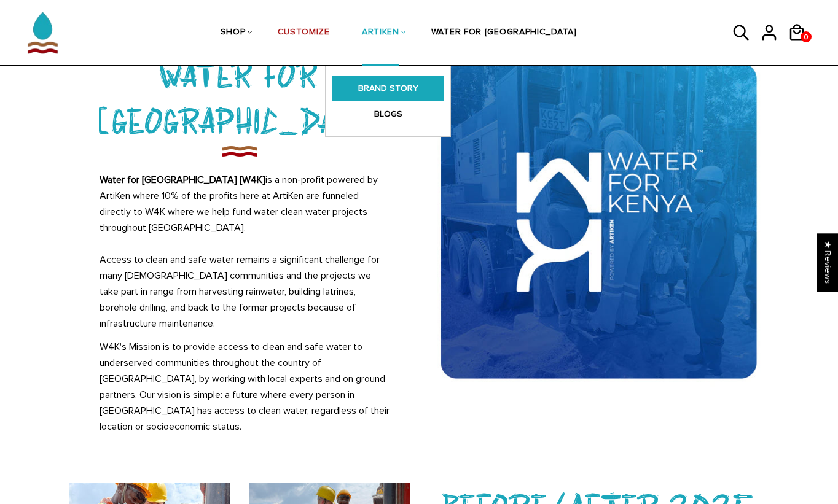  What do you see at coordinates (233, 33) in the screenshot?
I see `a: SHOP` at bounding box center [233, 33].